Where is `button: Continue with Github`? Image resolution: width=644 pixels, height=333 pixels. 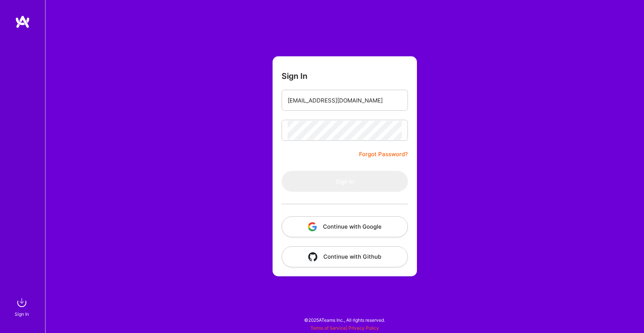
button: Continue with Github is located at coordinates (345, 257).